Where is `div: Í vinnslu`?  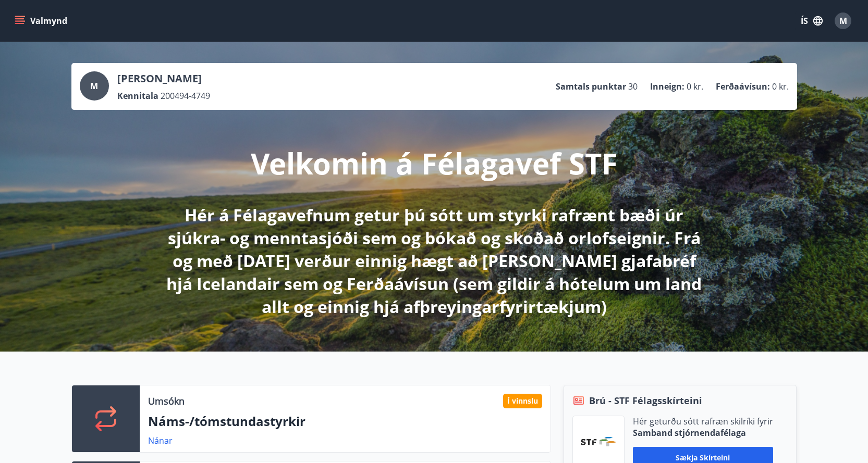 div: Í vinnslu is located at coordinates (522, 401).